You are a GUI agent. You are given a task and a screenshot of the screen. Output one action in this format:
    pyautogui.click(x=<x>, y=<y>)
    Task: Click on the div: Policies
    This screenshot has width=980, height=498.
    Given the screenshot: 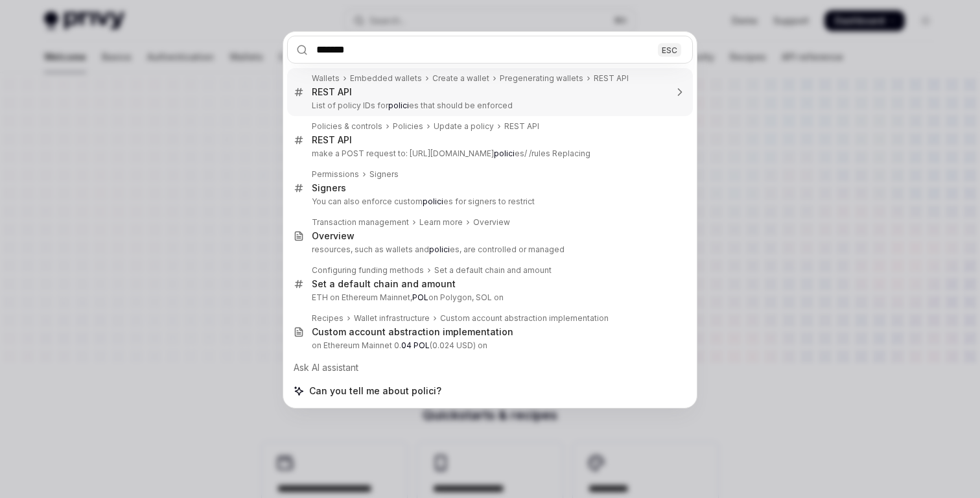 What is the action you would take?
    pyautogui.click(x=407, y=126)
    